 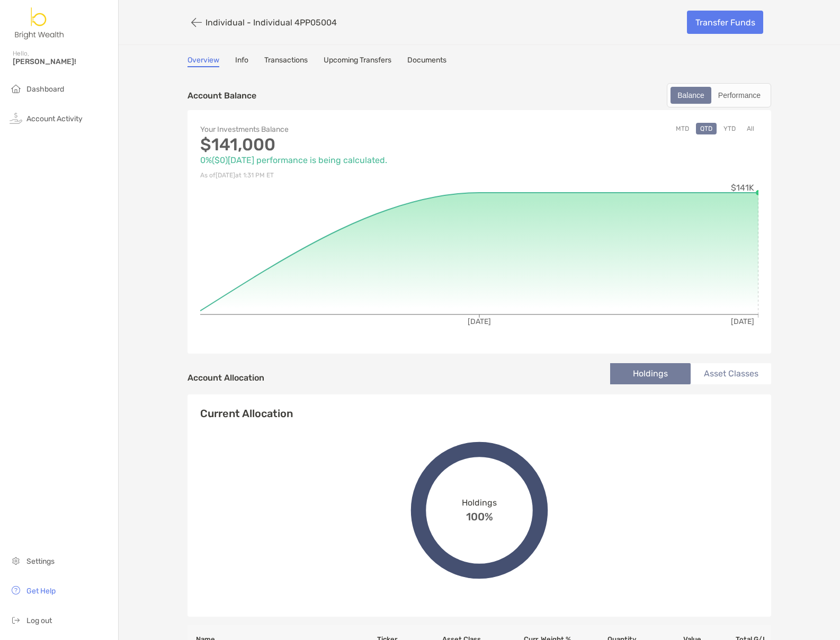 What do you see at coordinates (40, 561) in the screenshot?
I see `span: Settings` at bounding box center [40, 561].